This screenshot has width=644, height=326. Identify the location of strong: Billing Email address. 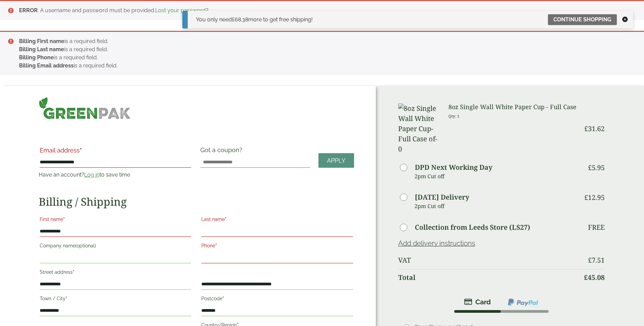
(46, 65).